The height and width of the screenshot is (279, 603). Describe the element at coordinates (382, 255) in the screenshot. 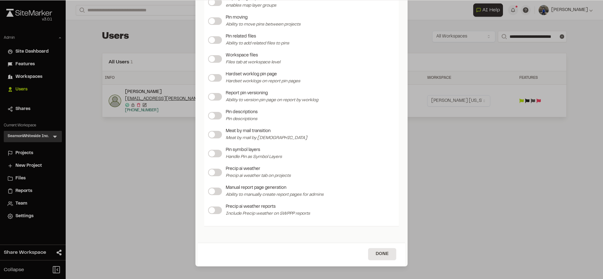

I see `button: Done` at that location.